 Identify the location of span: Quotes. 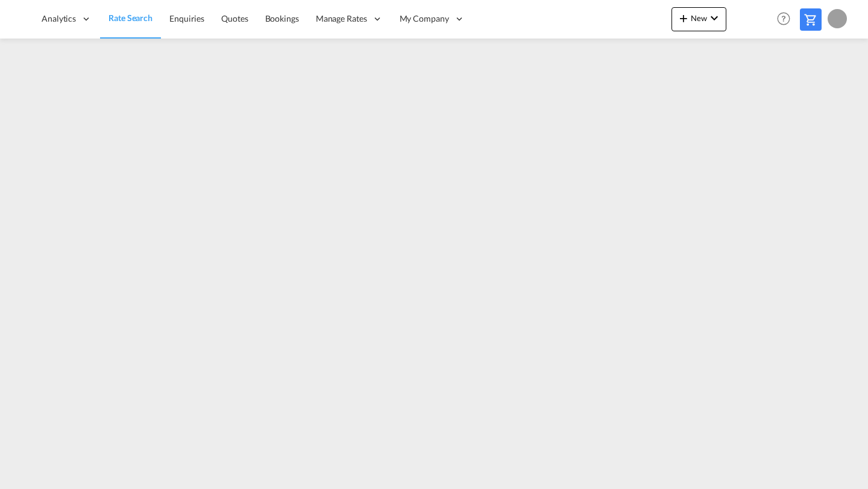
(235, 18).